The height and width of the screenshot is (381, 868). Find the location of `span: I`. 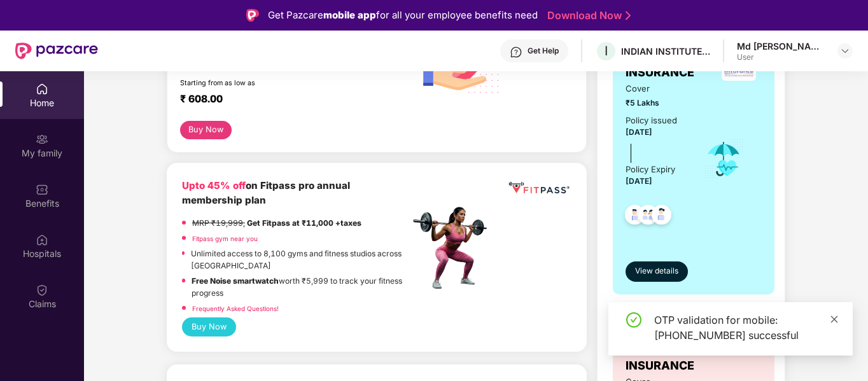

span: I is located at coordinates (606, 51).